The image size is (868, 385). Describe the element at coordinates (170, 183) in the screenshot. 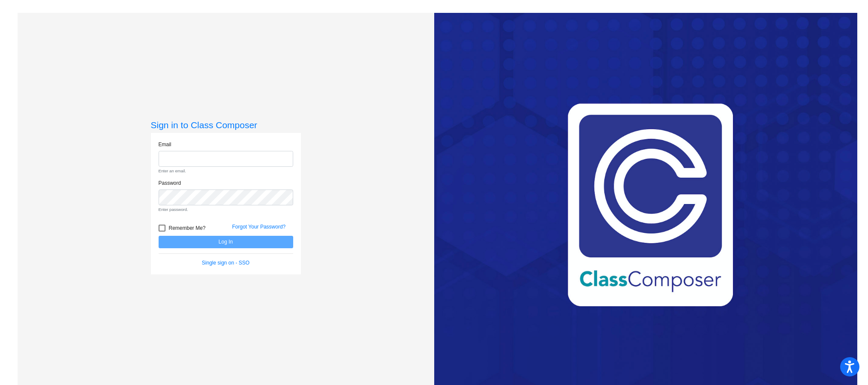

I see `label: Password` at that location.